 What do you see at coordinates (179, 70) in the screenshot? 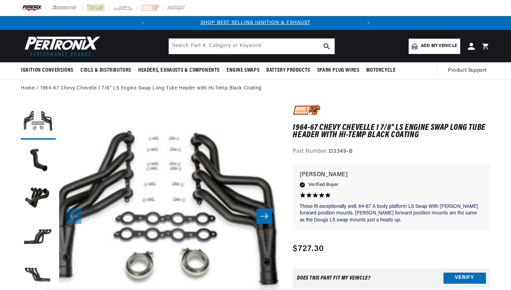
I see `span: Headers, Exhausts & Components` at bounding box center [179, 70].